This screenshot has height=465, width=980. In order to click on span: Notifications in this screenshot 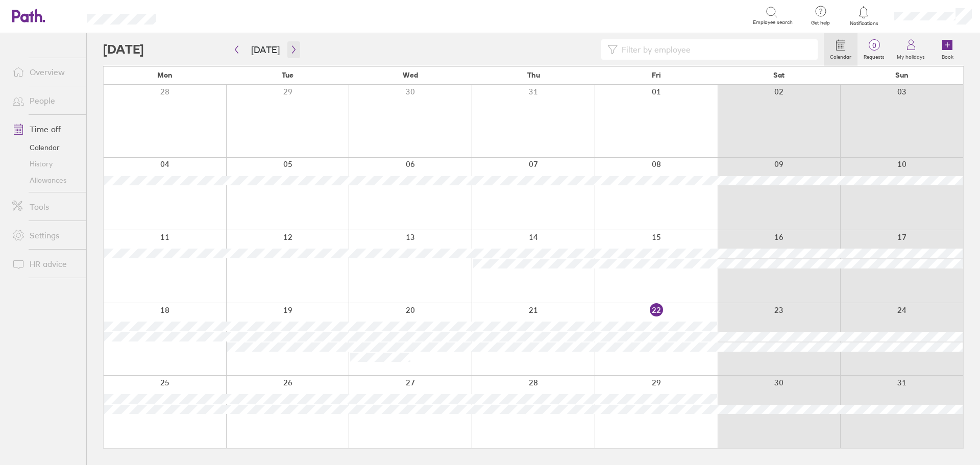, I will do `click(864, 23)`.